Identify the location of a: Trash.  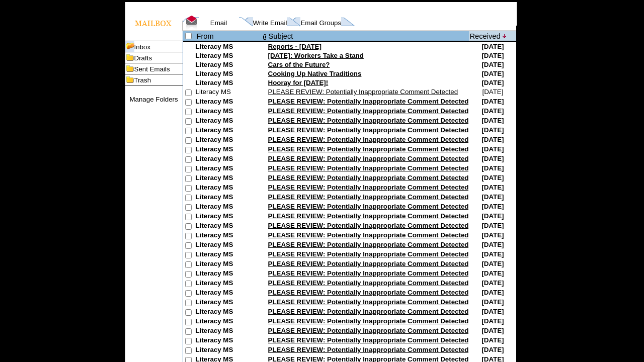
(143, 80).